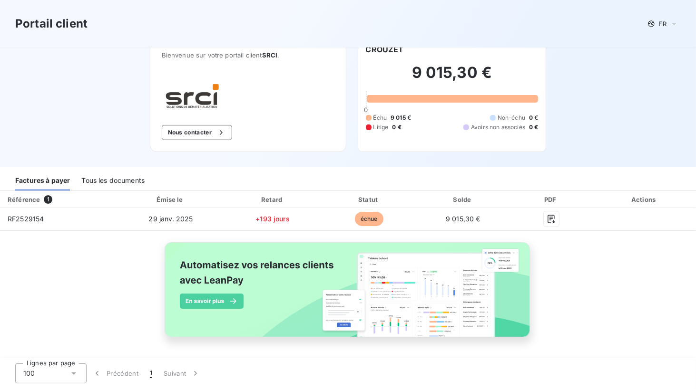 This screenshot has width=696, height=389. What do you see at coordinates (369, 219) in the screenshot?
I see `span: échue` at bounding box center [369, 219].